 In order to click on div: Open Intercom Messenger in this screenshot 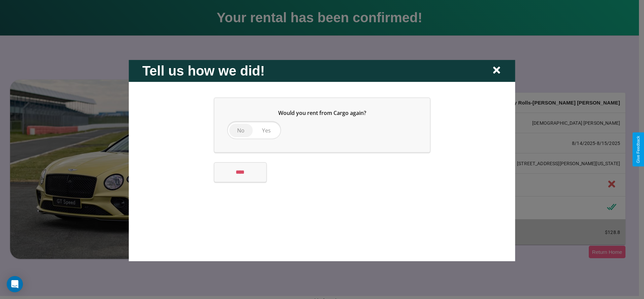, I will do `click(15, 284)`.